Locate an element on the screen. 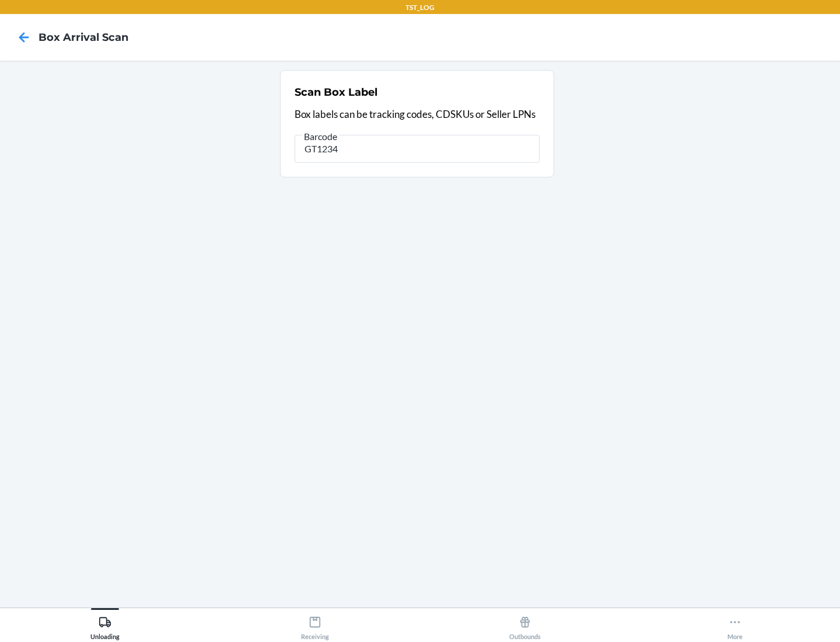  input: Barcode is located at coordinates (417, 148).